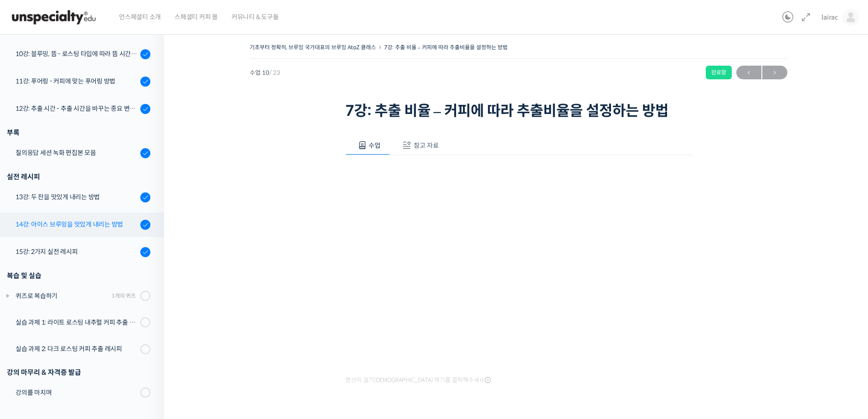  What do you see at coordinates (147, 306) in the screenshot?
I see `span: 설정` at bounding box center [147, 306].